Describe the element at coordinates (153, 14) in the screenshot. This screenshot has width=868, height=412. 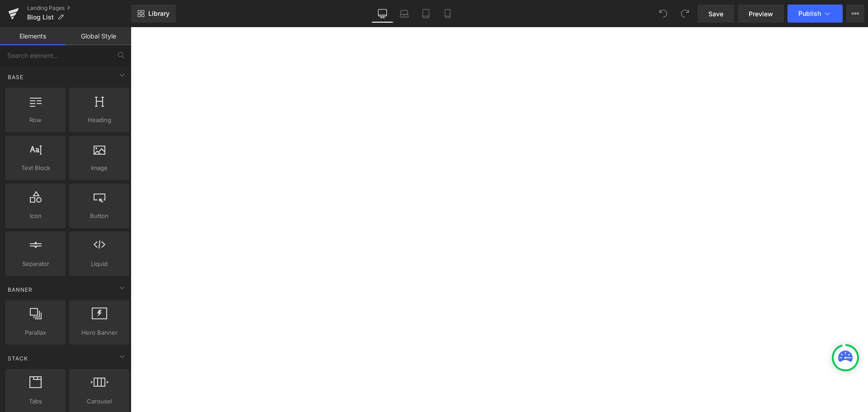
I see `a: New Library` at that location.